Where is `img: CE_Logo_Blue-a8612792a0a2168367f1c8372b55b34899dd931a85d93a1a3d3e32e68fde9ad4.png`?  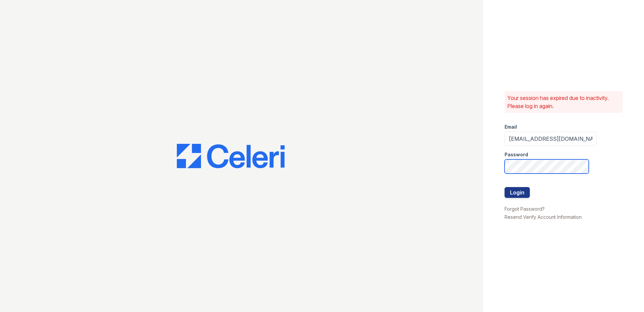 img: CE_Logo_Blue-a8612792a0a2168367f1c8372b55b34899dd931a85d93a1a3d3e32e68fde9ad4.png is located at coordinates (231, 156).